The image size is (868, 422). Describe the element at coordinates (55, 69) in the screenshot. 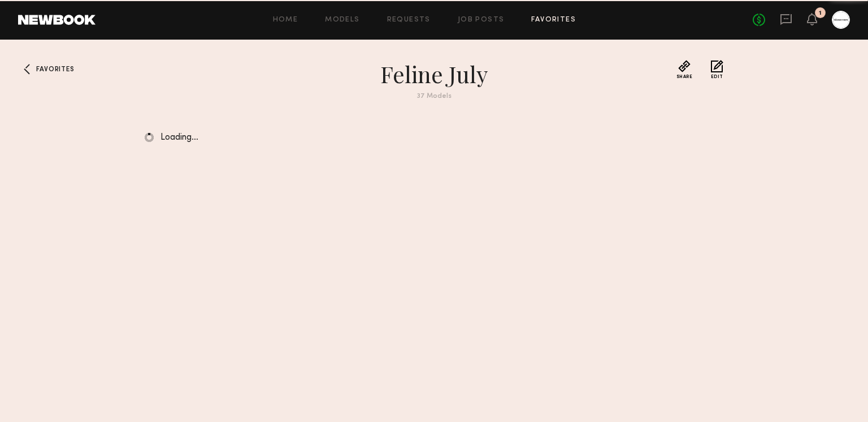

I see `span: Favorites` at that location.